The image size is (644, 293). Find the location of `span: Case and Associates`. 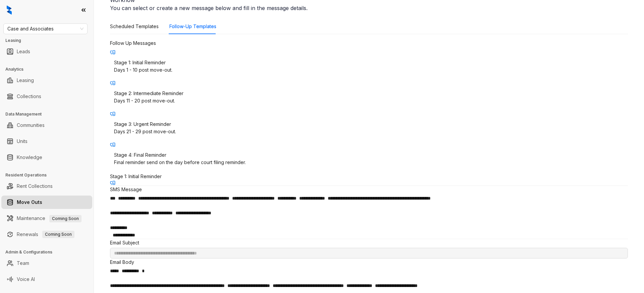

span: Case and Associates is located at coordinates (45, 29).